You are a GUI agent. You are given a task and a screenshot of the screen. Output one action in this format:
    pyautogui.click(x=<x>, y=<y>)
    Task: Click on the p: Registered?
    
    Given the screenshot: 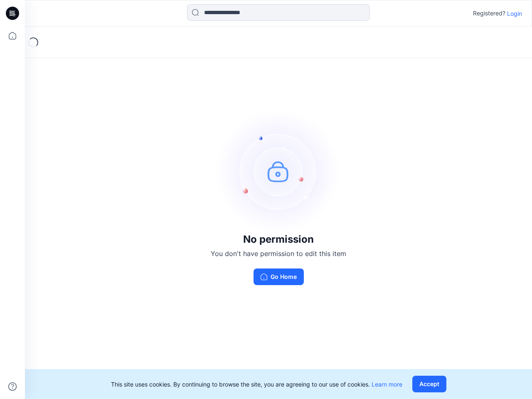 What is the action you would take?
    pyautogui.click(x=489, y=13)
    